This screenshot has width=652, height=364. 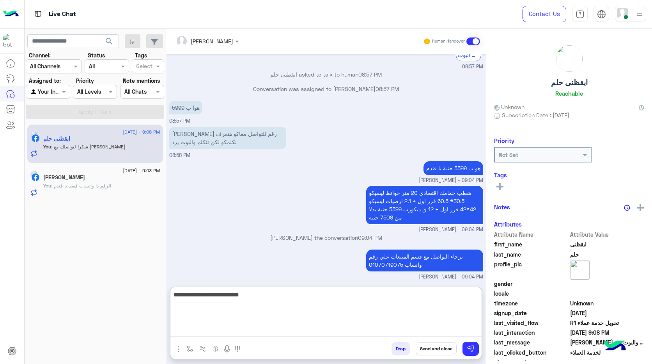 What do you see at coordinates (641, 208) in the screenshot?
I see `img: add` at bounding box center [641, 208].